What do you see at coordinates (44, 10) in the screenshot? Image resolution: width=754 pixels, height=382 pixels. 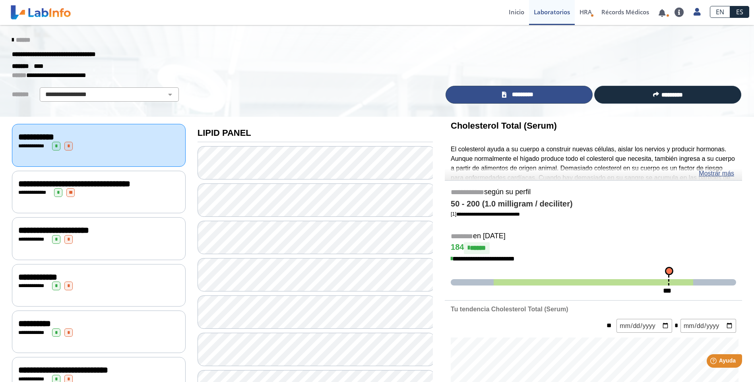 I see `span: Ayuda` at bounding box center [44, 10].